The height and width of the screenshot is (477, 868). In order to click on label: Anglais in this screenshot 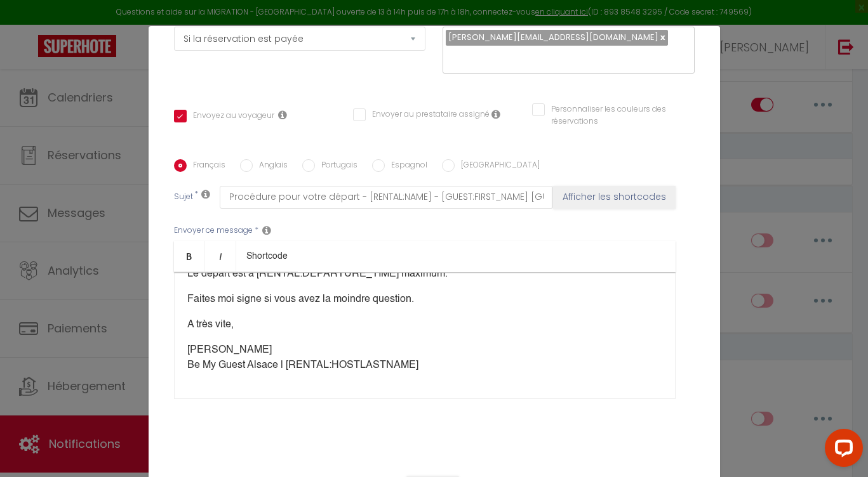, I will do `click(270, 166)`.